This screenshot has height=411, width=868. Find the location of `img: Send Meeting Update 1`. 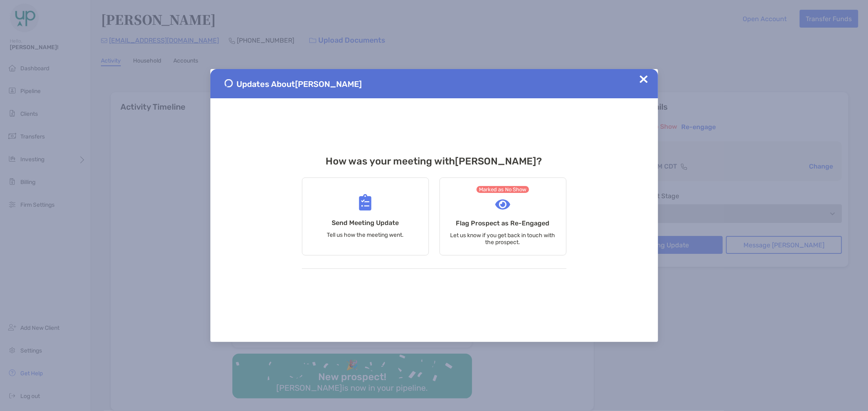

img: Send Meeting Update 1 is located at coordinates (229, 84).